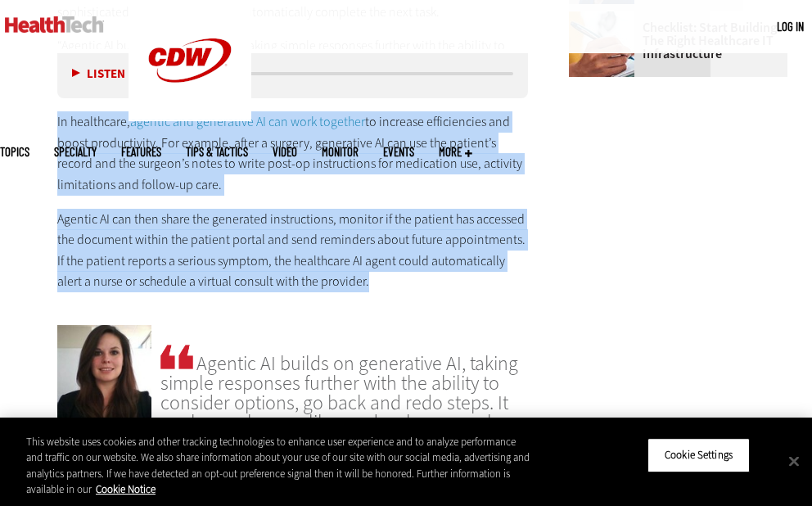 The width and height of the screenshot is (812, 506). What do you see at coordinates (285, 152) in the screenshot?
I see `a: Video` at bounding box center [285, 152].